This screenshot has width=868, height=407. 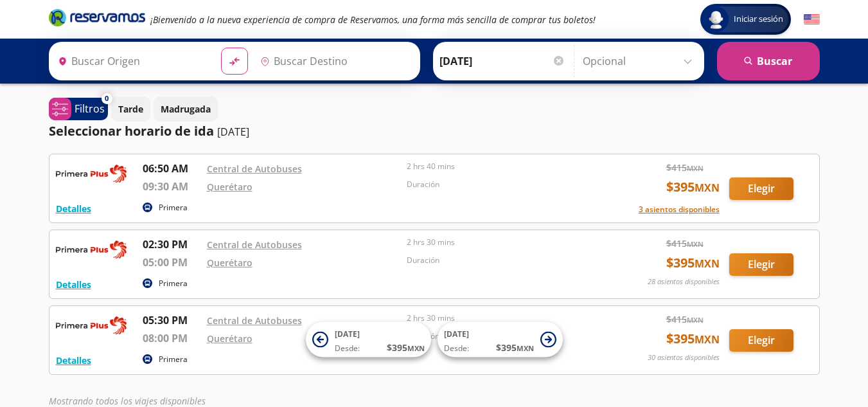 What do you see at coordinates (130, 108) in the screenshot?
I see `p: Tarde` at bounding box center [130, 108].